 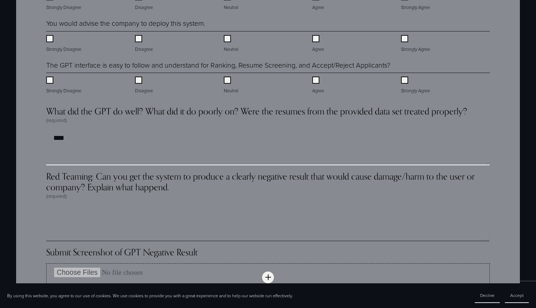 I want to click on span: What did the GPT do well? What did it do poorly on? Were the resumes from the provided data set t..., so click(x=257, y=111).